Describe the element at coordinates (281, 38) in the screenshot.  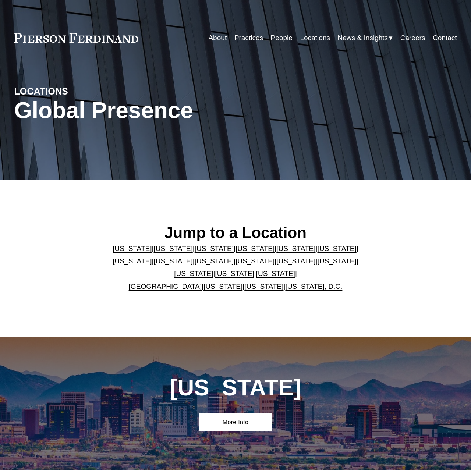
I see `a: People` at that location.